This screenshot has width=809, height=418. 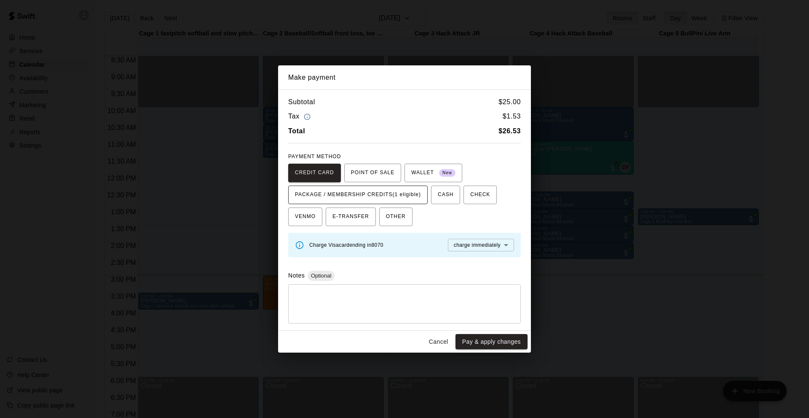 What do you see at coordinates (509, 131) in the screenshot?
I see `b: $ 26.53` at bounding box center [509, 131].